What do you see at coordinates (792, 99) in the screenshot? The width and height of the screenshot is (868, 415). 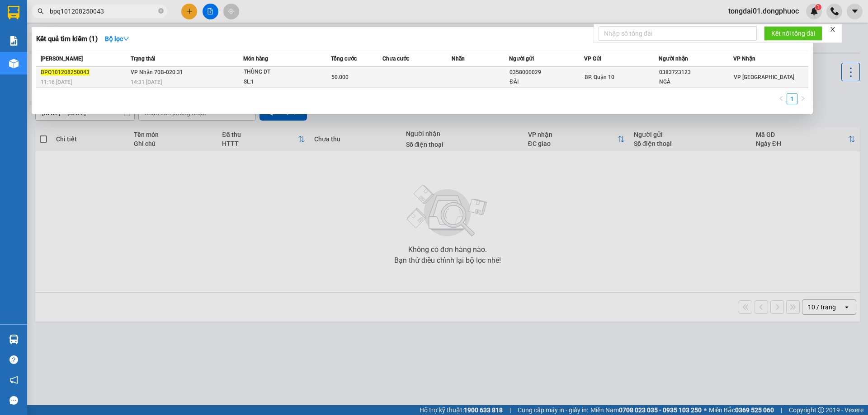 I see `a: 1` at bounding box center [792, 99].